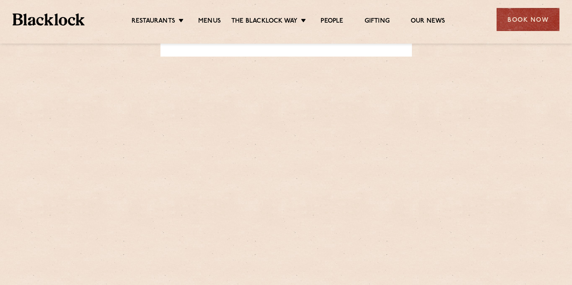  Describe the element at coordinates (209, 22) in the screenshot. I see `a: Menus` at that location.